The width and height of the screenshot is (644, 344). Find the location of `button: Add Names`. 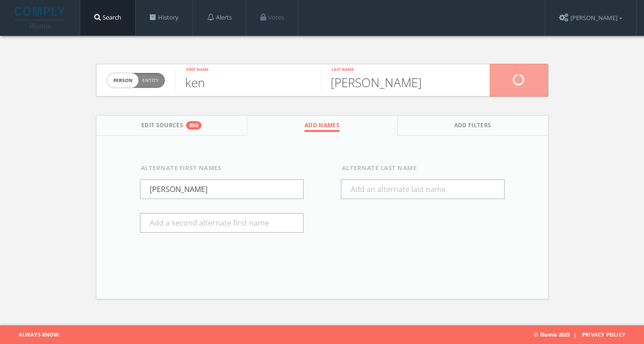

button: Add Names is located at coordinates (322, 125).